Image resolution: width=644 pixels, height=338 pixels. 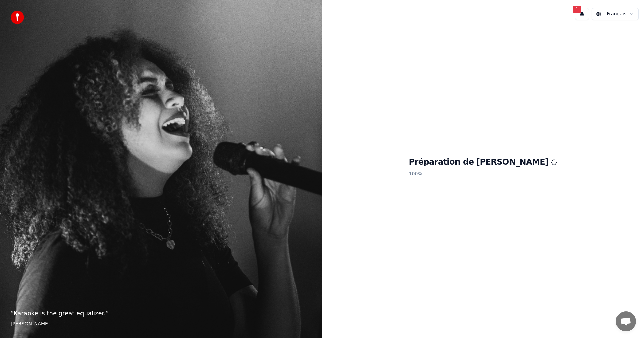 I want to click on span: 1, so click(x=577, y=9).